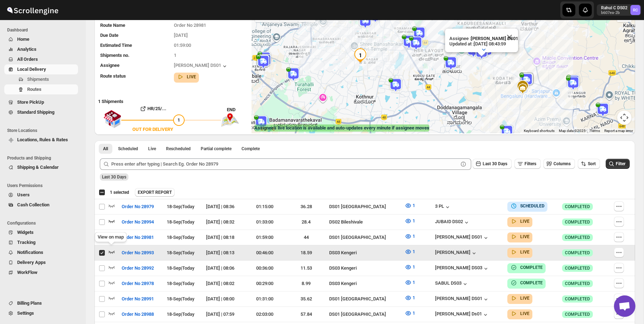 This screenshot has height=324, width=644. I want to click on div: Open chat, so click(624, 306).